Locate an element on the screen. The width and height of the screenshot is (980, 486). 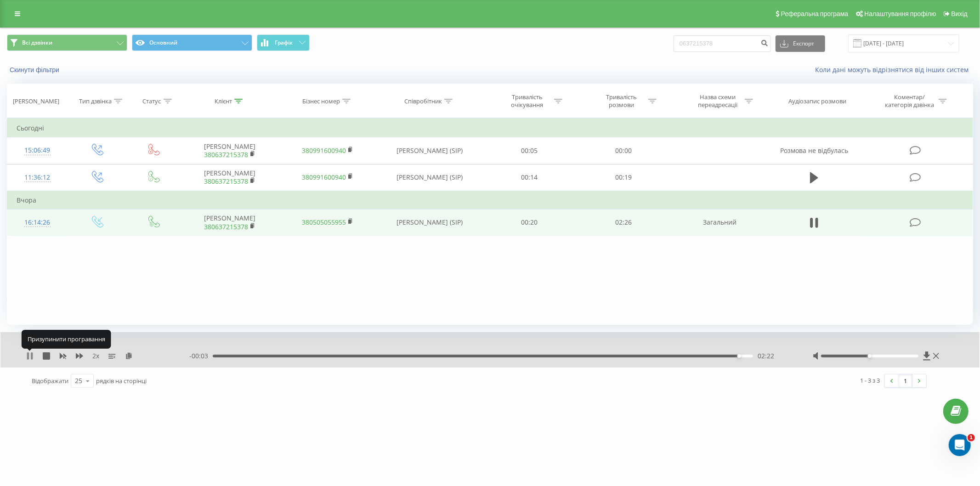
div: Призупинити програвання is located at coordinates (66, 339).